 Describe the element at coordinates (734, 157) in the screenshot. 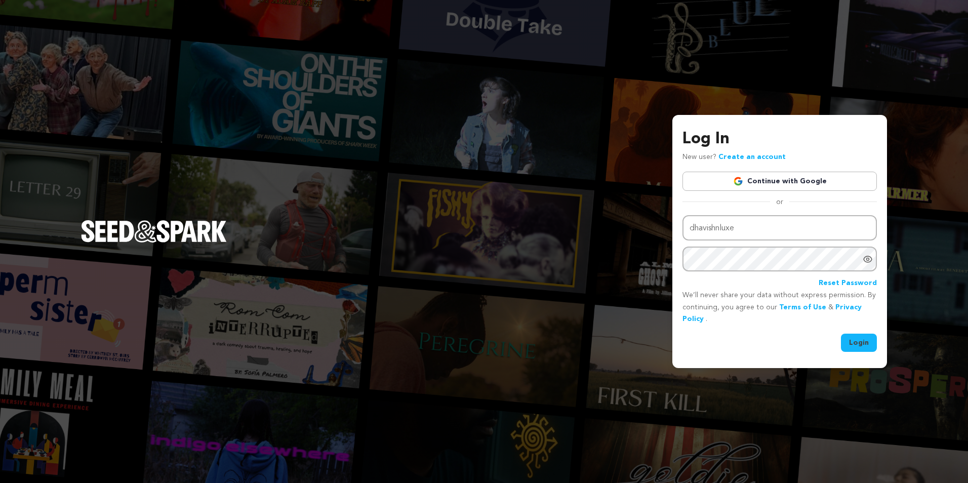

I see `p: New user?` at that location.